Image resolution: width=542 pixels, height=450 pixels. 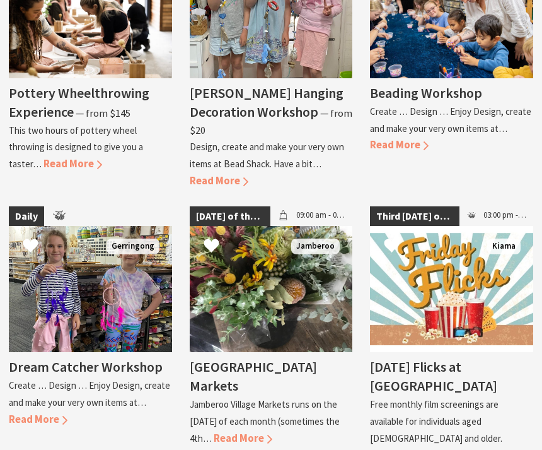 I want to click on h4: Beading Workshop, so click(x=426, y=93).